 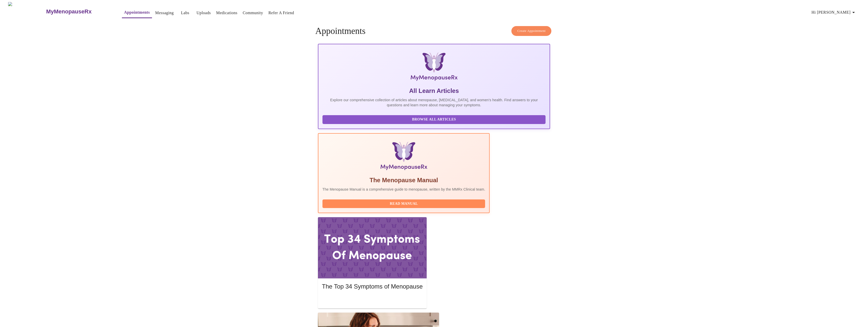 What do you see at coordinates (405, 203) in the screenshot?
I see `a: Read Manual` at bounding box center [405, 203].